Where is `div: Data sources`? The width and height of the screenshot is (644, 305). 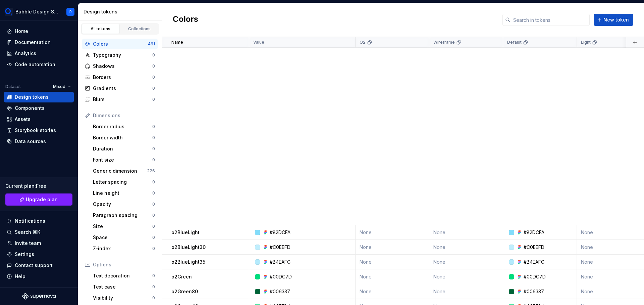 div: Data sources is located at coordinates (30, 142).